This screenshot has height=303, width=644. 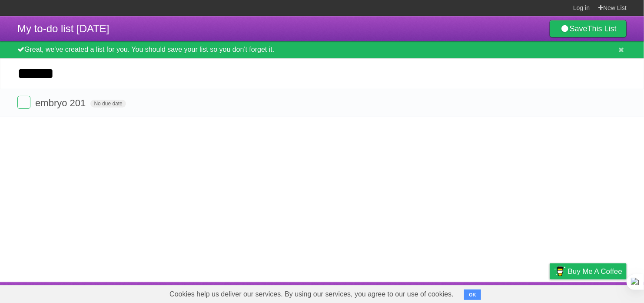 What do you see at coordinates (480, 293) in the screenshot?
I see `a: Developers` at bounding box center [480, 293].